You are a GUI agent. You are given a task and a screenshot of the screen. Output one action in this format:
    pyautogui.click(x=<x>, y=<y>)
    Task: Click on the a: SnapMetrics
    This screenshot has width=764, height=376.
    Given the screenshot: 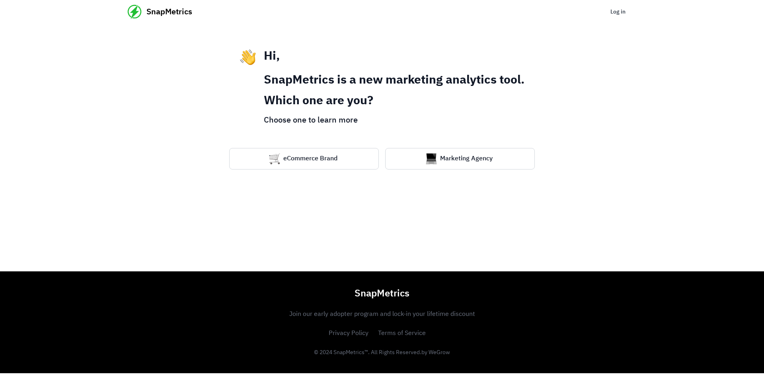 What is the action you would take?
    pyautogui.click(x=160, y=12)
    